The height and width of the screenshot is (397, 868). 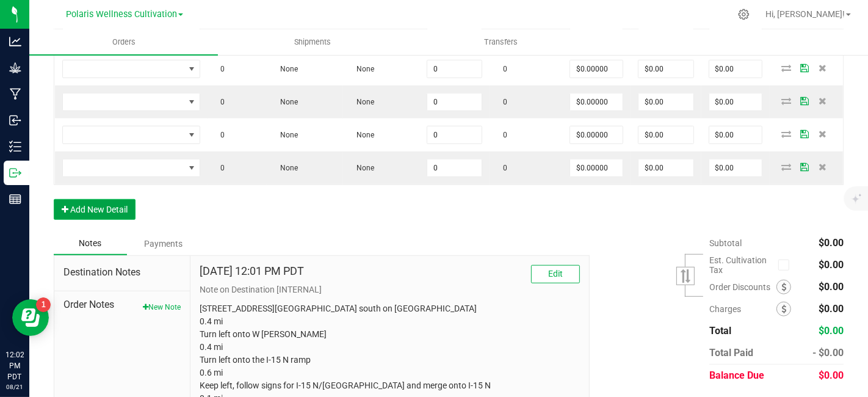 What do you see at coordinates (721, 331) in the screenshot?
I see `span: Total` at bounding box center [721, 331].